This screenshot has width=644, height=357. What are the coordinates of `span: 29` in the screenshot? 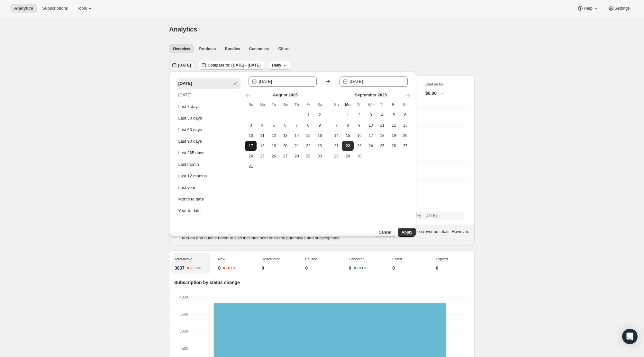 It's located at (308, 156).